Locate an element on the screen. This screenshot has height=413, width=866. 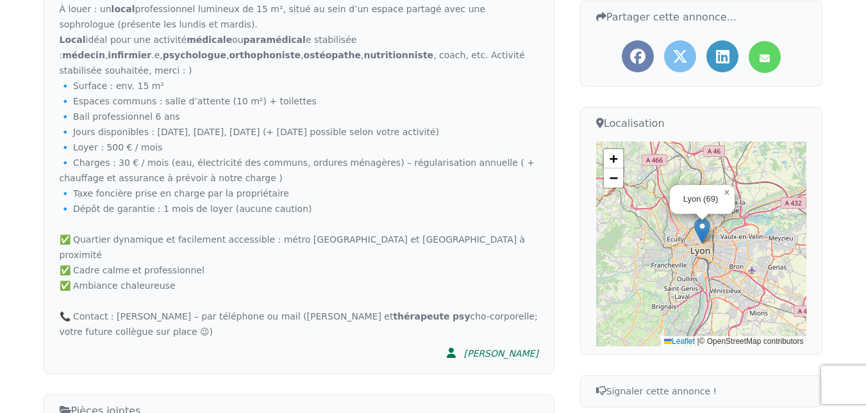
span: Signaler cette annonce ! is located at coordinates (656, 391).